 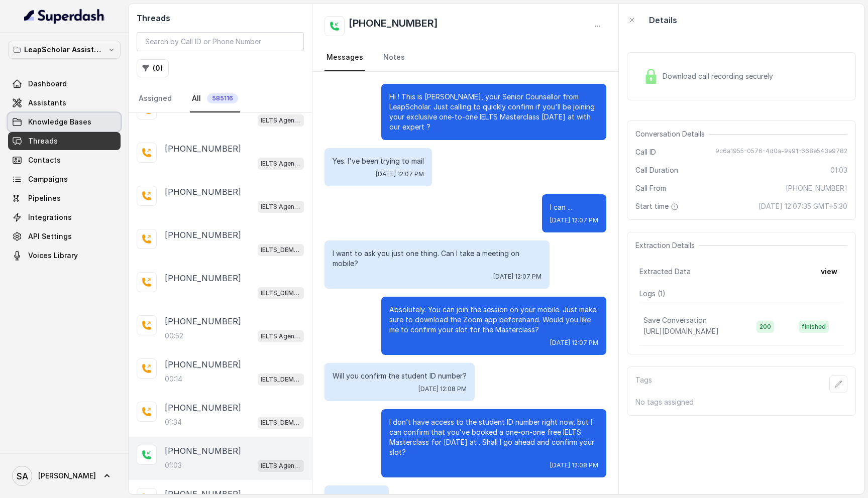 What do you see at coordinates (345, 58) in the screenshot?
I see `a: Messages` at bounding box center [345, 58].